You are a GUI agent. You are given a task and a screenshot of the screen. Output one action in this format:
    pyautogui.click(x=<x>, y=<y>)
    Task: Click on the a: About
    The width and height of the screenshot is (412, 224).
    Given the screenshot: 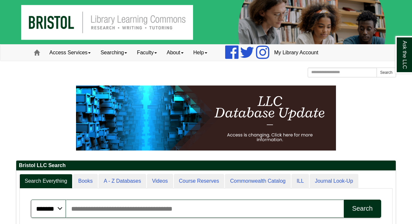 What is the action you would take?
    pyautogui.click(x=175, y=53)
    